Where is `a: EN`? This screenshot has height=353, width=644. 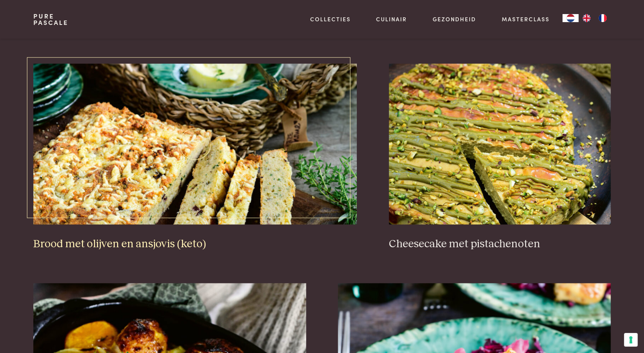 a: EN is located at coordinates (586, 18).